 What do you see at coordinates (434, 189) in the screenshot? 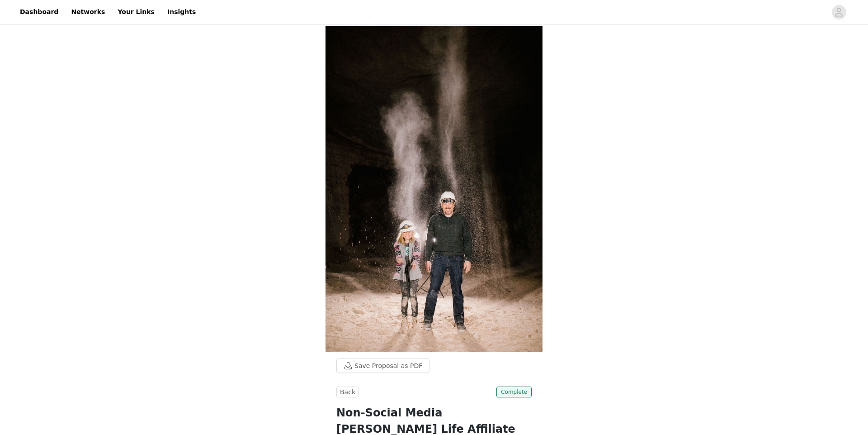
I see `img: campaign image` at bounding box center [434, 189].